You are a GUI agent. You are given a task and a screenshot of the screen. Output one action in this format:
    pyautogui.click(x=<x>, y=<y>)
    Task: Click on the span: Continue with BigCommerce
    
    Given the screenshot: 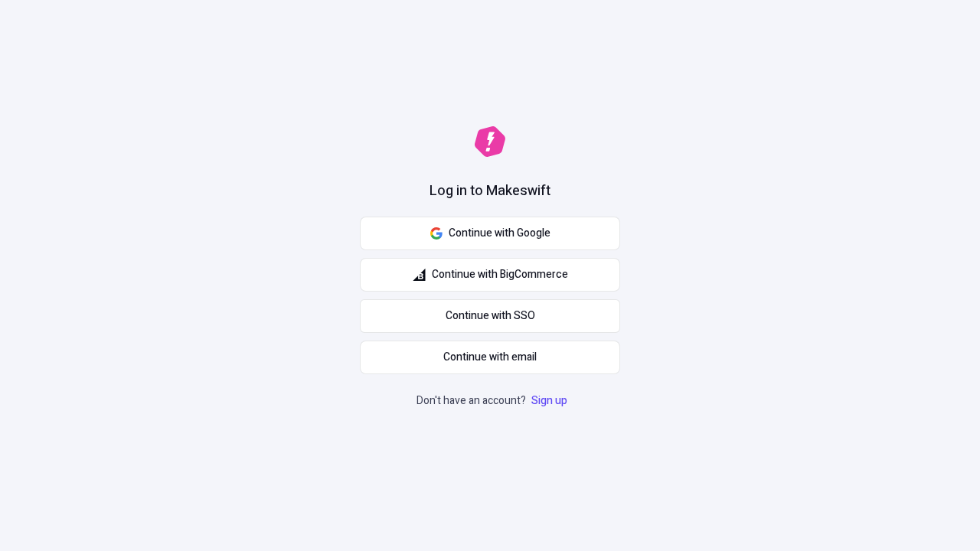 What is the action you would take?
    pyautogui.click(x=500, y=275)
    